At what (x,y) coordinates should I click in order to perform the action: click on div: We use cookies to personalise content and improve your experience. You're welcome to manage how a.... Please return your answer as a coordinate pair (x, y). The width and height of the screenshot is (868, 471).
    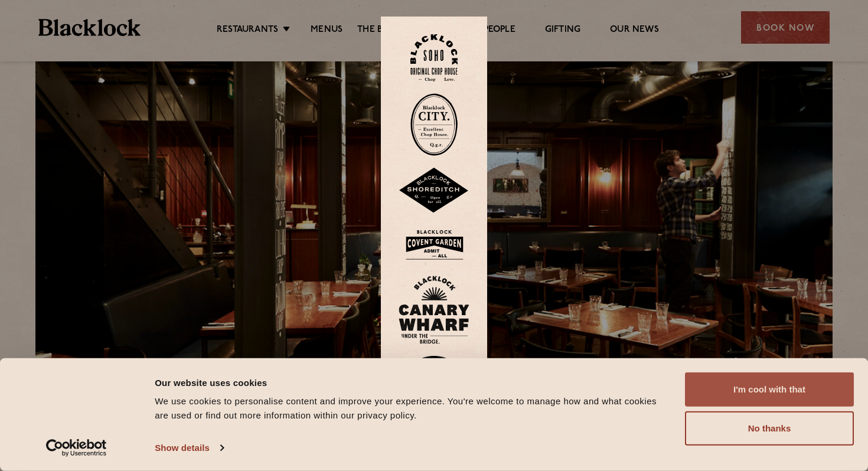
    Looking at the image, I should click on (413, 409).